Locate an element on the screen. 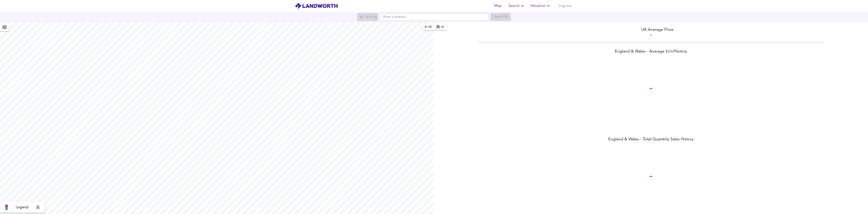  span: Map is located at coordinates (498, 6).